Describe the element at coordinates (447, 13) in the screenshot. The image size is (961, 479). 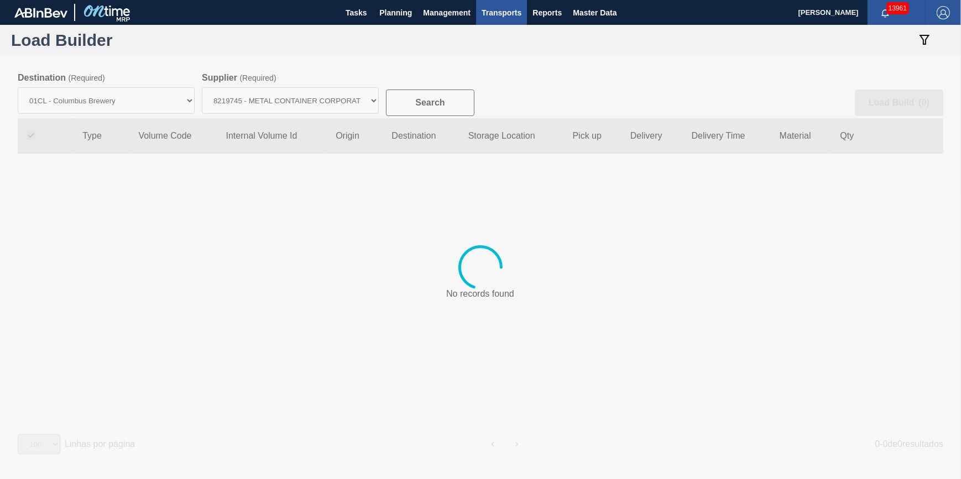
I see `span: Management` at that location.